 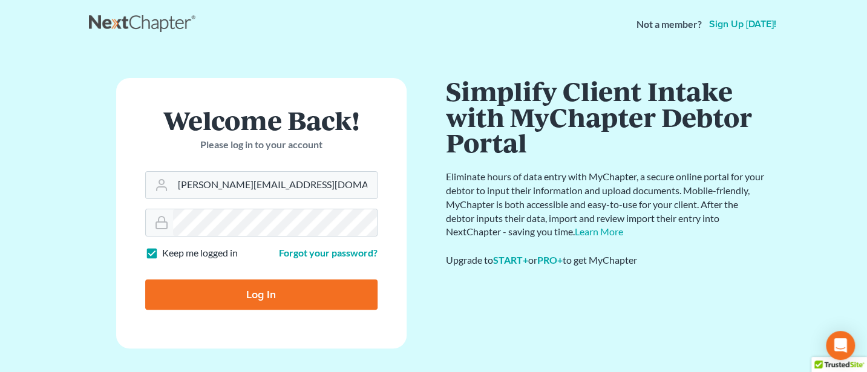 What do you see at coordinates (550, 260) in the screenshot?
I see `a: PRO+` at bounding box center [550, 260].